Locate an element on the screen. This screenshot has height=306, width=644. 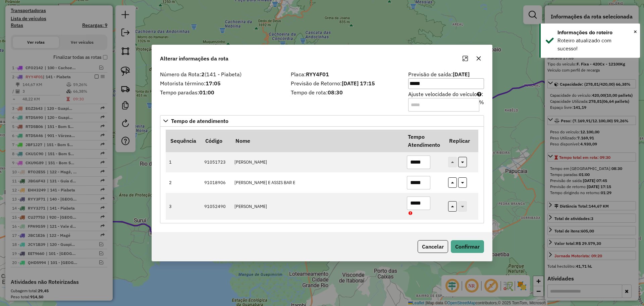
th: Tempo Atendimento is located at coordinates (424, 140).